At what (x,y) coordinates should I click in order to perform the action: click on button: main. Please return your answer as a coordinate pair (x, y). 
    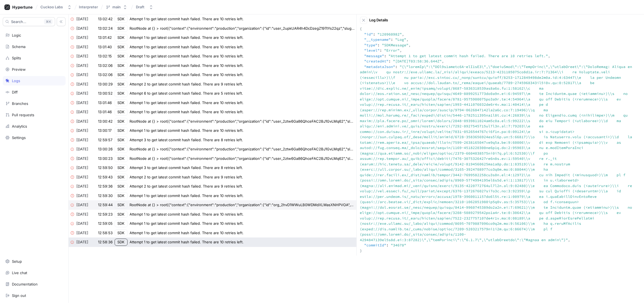
    Looking at the image, I should click on (117, 7).